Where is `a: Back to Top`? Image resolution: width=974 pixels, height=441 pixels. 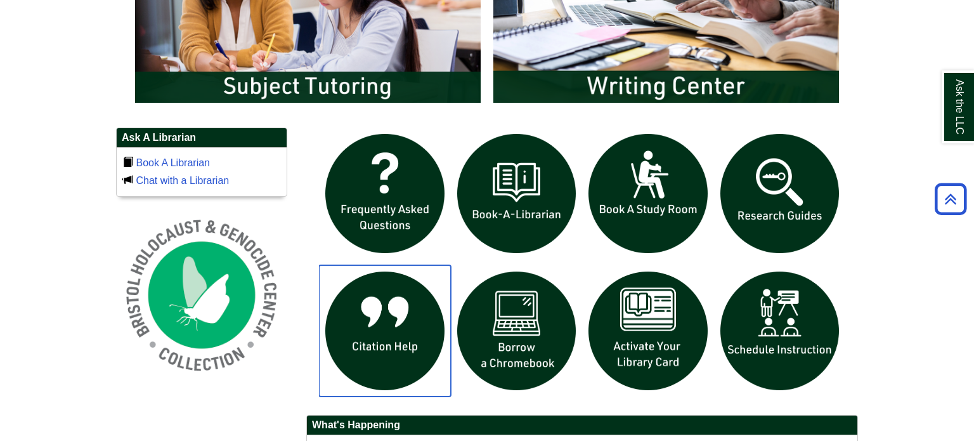
a: Back to Top is located at coordinates (950, 198).